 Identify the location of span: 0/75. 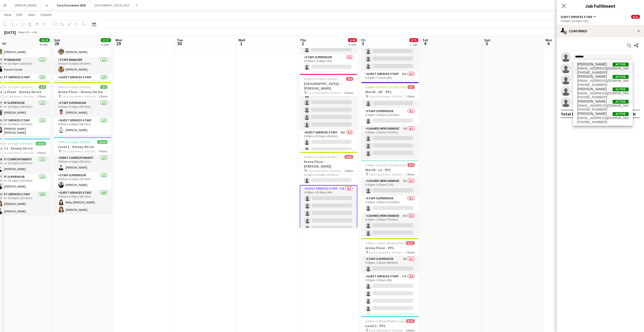
(414, 40).